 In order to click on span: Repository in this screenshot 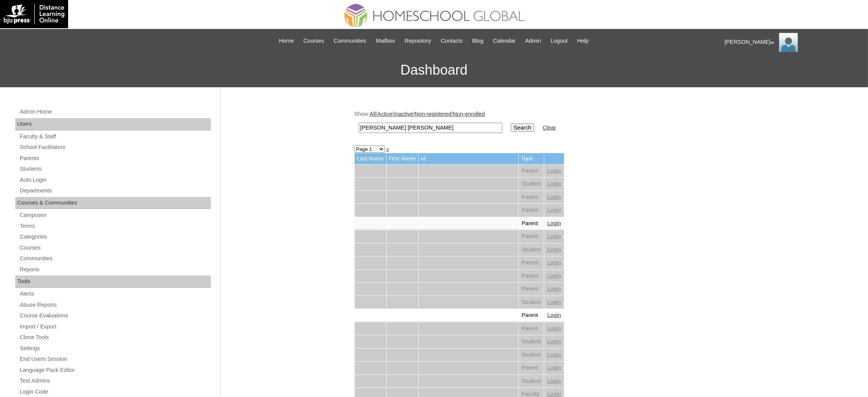, I will do `click(418, 41)`.